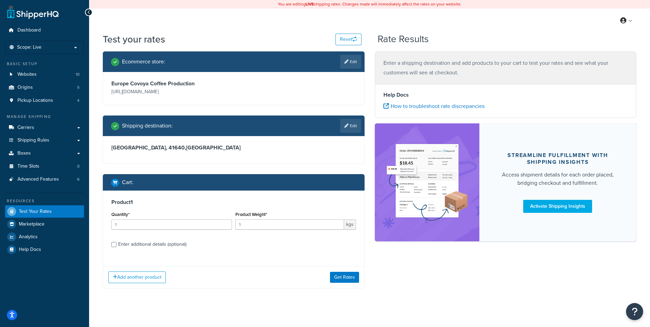 This screenshot has width=650, height=327. I want to click on a: Pickup Locations4, so click(45, 100).